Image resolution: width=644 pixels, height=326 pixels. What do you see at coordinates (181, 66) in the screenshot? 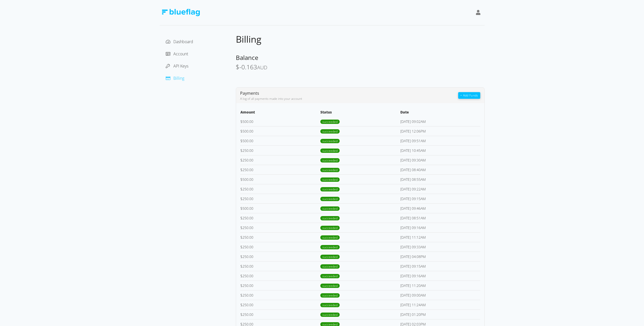
I see `span: API Keys` at bounding box center [181, 66].